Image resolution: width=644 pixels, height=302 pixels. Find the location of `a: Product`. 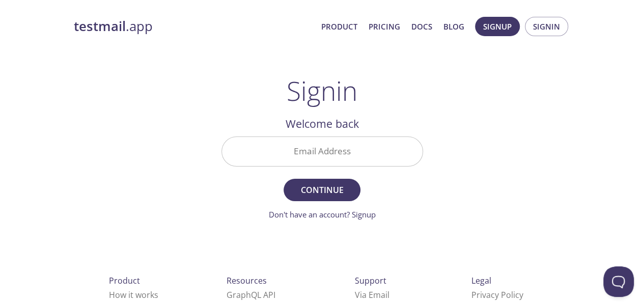

a: Product is located at coordinates (339, 27).